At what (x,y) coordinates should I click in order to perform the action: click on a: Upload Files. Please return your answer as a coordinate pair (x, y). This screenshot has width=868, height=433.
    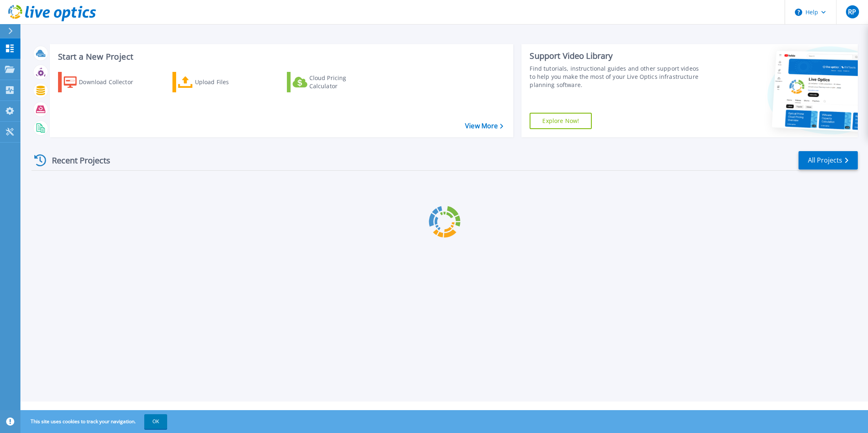
    Looking at the image, I should click on (218, 83).